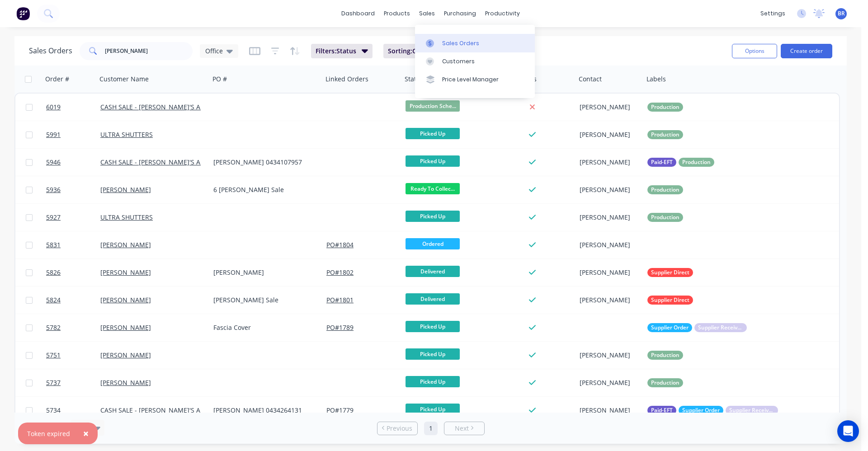  What do you see at coordinates (23, 14) in the screenshot?
I see `img: Factory` at bounding box center [23, 14].